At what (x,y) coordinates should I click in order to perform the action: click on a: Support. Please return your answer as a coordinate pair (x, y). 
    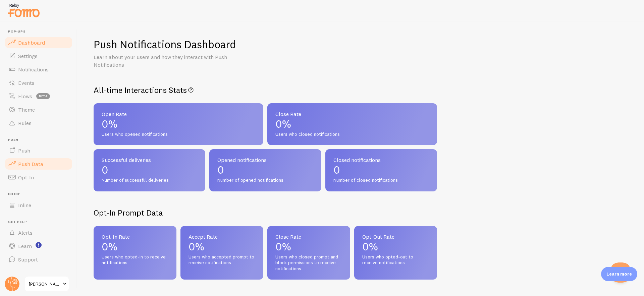
    Looking at the image, I should click on (39, 259).